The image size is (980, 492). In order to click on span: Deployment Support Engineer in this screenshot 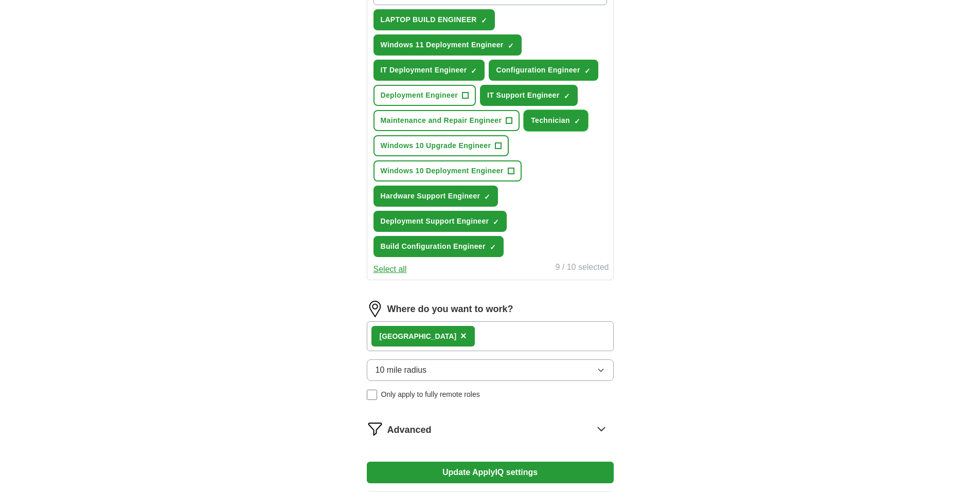, I will do `click(435, 221)`.